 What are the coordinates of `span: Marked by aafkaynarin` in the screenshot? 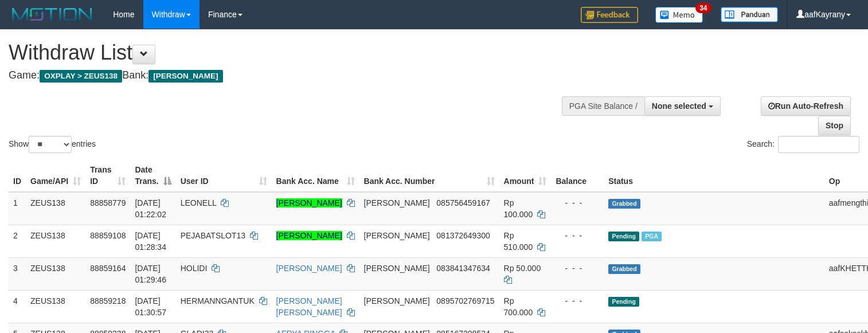 It's located at (652, 236).